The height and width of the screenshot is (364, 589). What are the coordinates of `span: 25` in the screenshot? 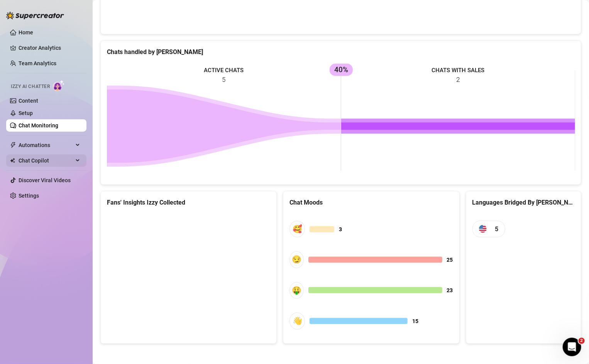 It's located at (450, 260).